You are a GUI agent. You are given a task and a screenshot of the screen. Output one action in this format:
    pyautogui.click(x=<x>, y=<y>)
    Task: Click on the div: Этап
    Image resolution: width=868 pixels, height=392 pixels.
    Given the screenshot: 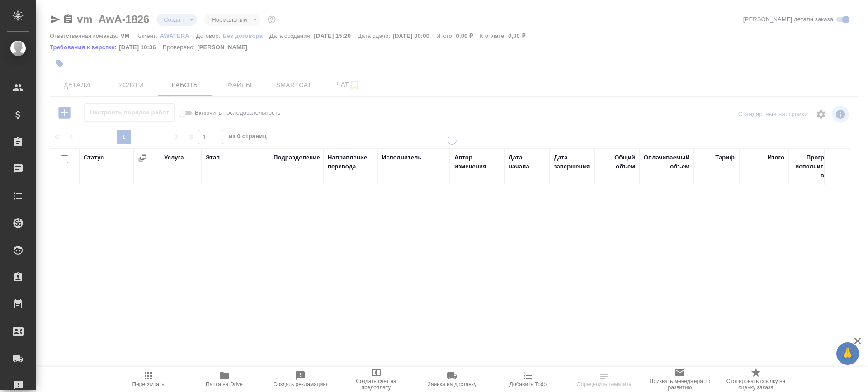 What is the action you would take?
    pyautogui.click(x=212, y=158)
    